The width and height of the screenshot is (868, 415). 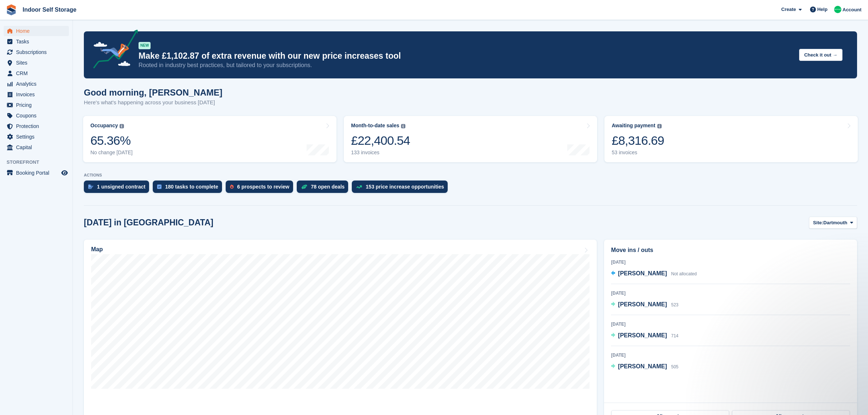 What do you see at coordinates (638, 153) in the screenshot?
I see `div: 53 invoices` at bounding box center [638, 153].